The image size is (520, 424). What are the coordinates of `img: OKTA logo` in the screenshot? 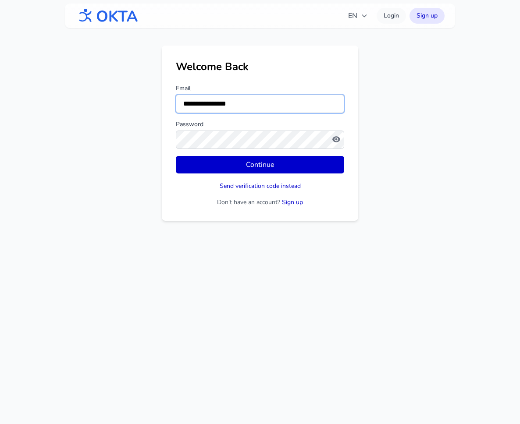 It's located at (107, 16).